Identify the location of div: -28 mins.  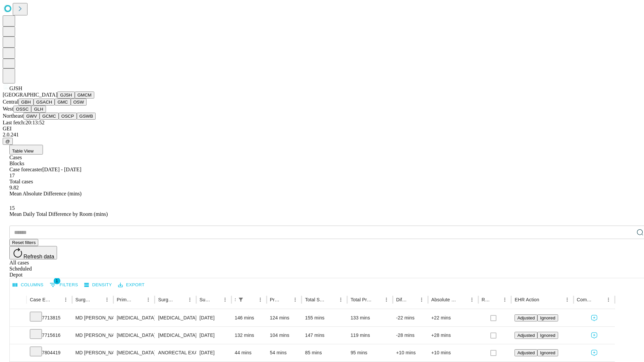
(410, 335).